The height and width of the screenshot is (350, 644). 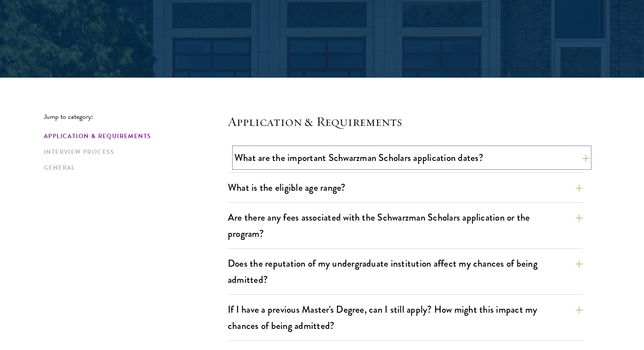 What do you see at coordinates (412, 157) in the screenshot?
I see `button: What are the important Schwarzman Scholars application dates?` at bounding box center [412, 157].